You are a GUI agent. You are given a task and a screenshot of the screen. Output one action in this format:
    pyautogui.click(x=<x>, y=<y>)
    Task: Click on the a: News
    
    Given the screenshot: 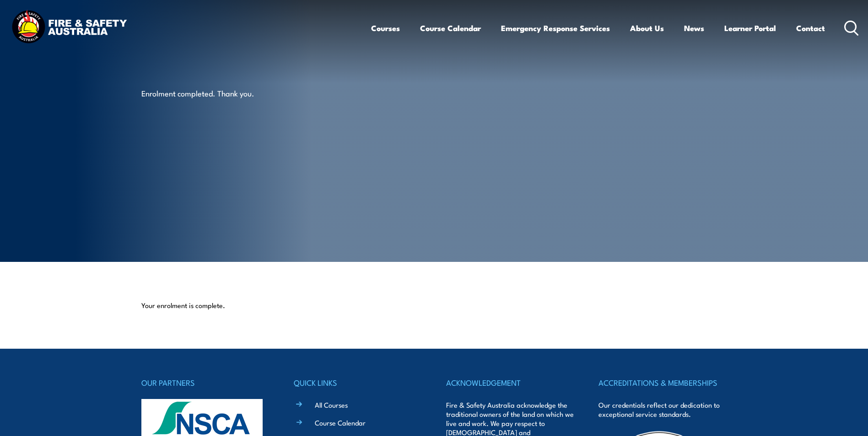 What is the action you would take?
    pyautogui.click(x=694, y=28)
    